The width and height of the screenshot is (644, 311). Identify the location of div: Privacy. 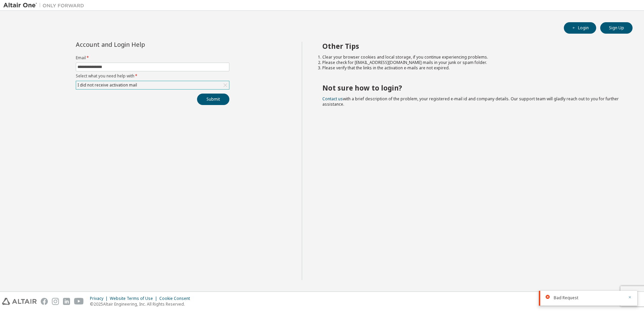
(100, 298).